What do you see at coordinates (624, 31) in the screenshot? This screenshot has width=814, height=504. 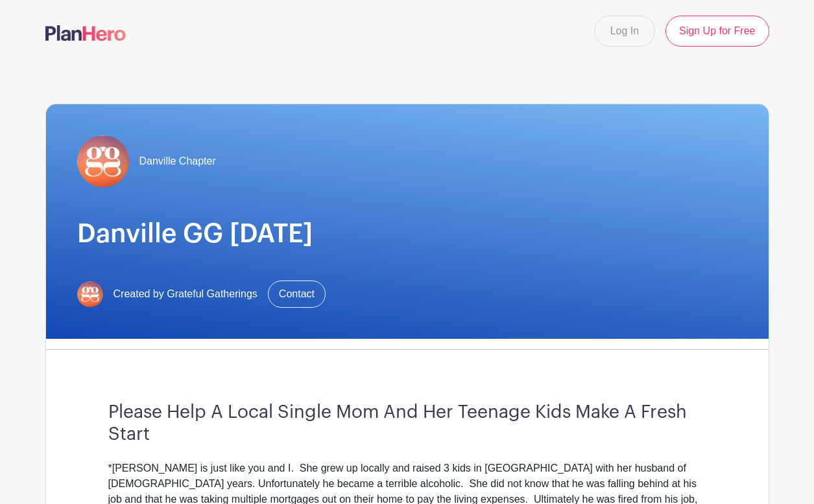 I see `a: Log In` at bounding box center [624, 31].